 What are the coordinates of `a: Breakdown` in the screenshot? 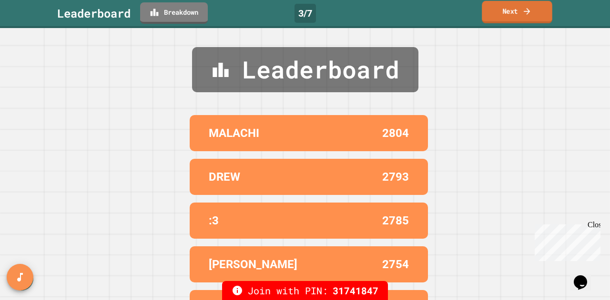 It's located at (174, 13).